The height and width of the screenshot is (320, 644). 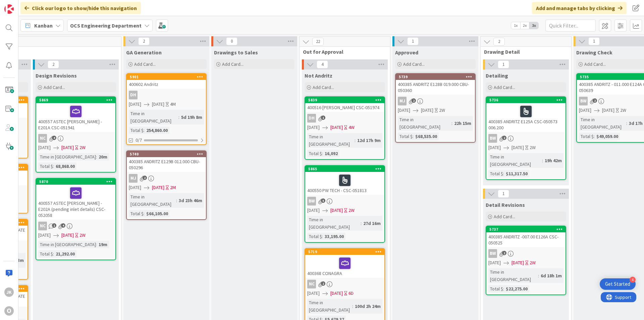 What do you see at coordinates (345, 118) in the screenshot?
I see `div: DH` at bounding box center [345, 118].